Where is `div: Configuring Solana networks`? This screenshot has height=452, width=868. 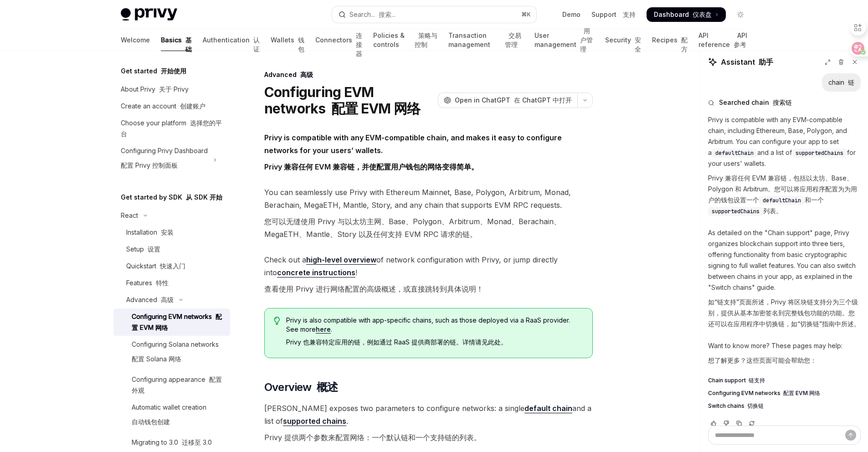
div: Configuring Solana networks is located at coordinates (175, 354).